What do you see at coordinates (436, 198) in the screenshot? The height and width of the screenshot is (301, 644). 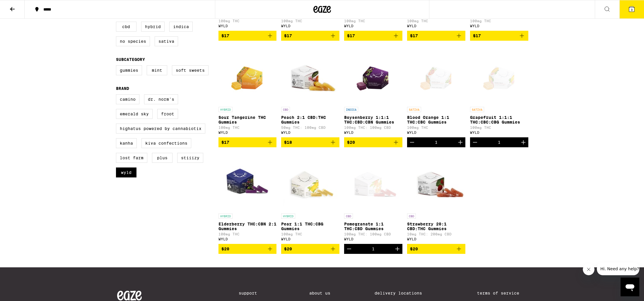 I see `a: Open page for Strawberry 20:1 CBD:THC Gummies from WYLD` at bounding box center [436, 198].